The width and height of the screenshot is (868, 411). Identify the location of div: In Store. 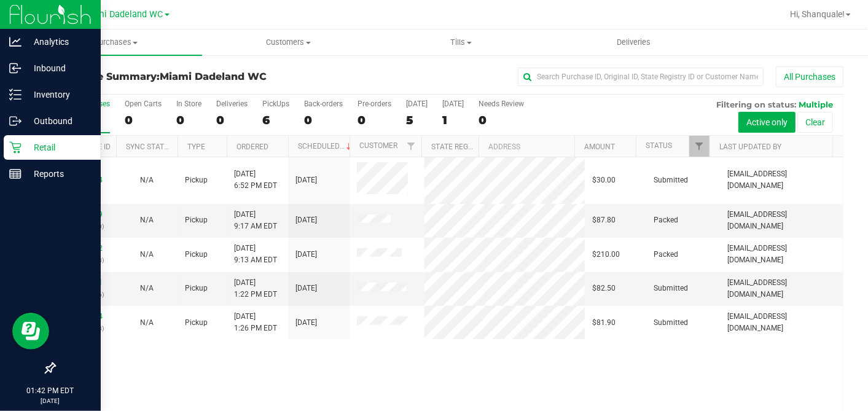
(189, 104).